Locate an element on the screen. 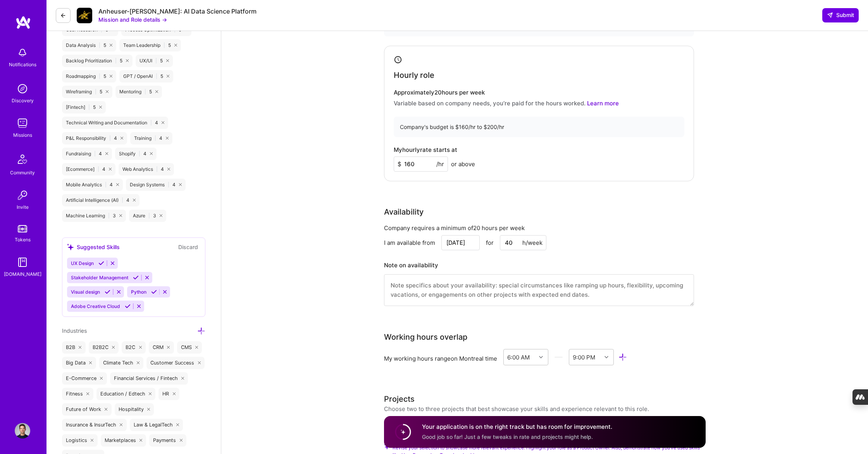  div: Logistics is located at coordinates (80, 440).